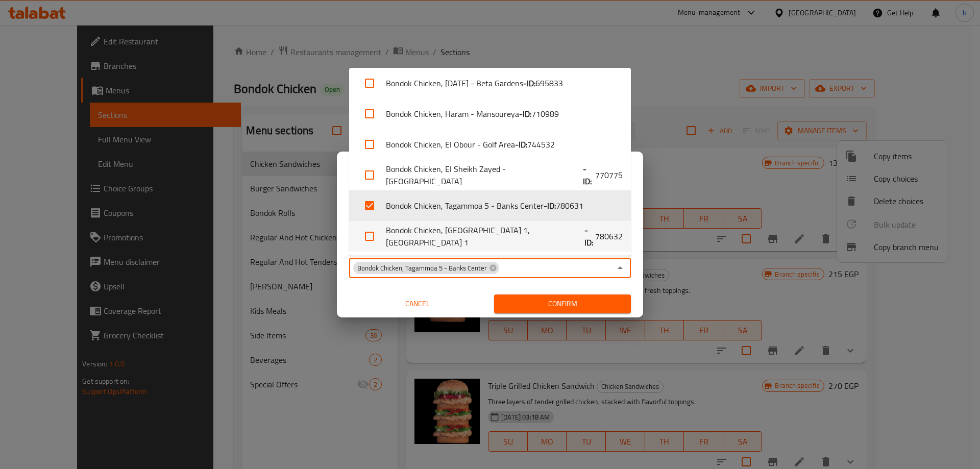 The image size is (980, 469). I want to click on span: Bondok Chicken, Tagammoa 5 - Banks Center, so click(422, 268).